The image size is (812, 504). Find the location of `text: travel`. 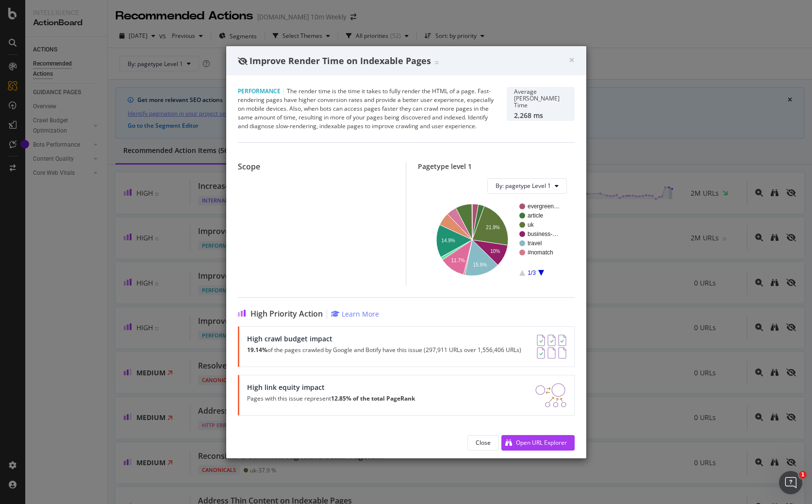

text: travel is located at coordinates (535, 243).